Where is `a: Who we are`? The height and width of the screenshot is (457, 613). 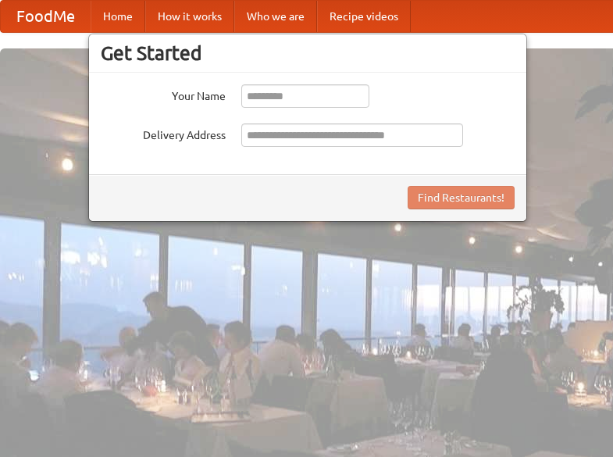 a: Who we are is located at coordinates (276, 16).